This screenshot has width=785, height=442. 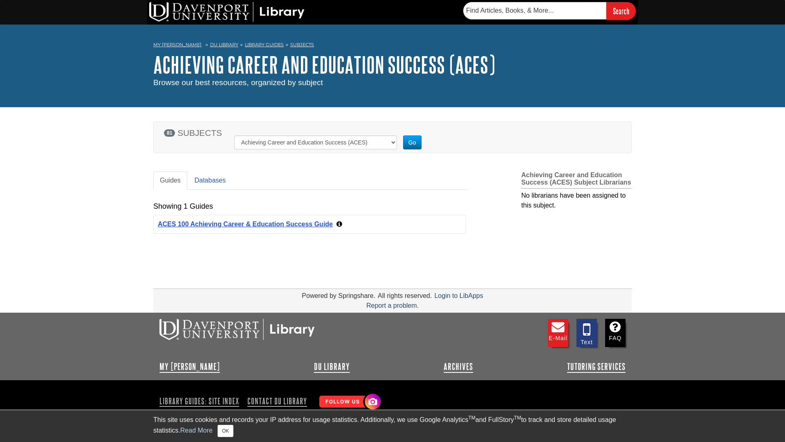 I want to click on div: All rights reserved., so click(x=405, y=295).